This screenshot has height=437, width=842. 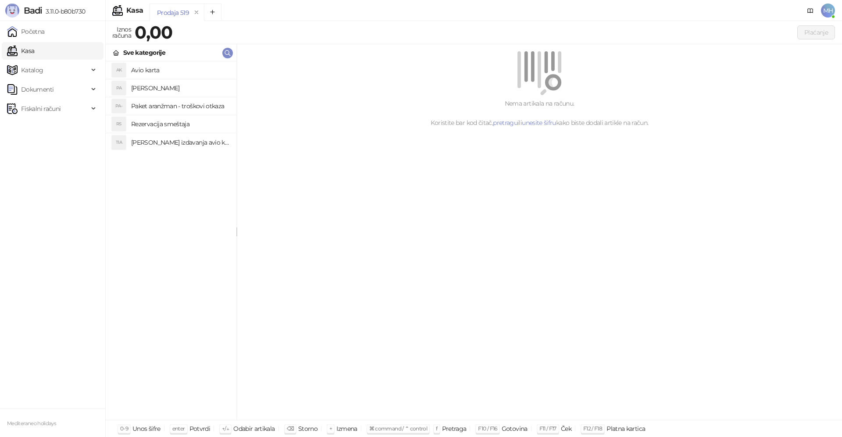 I want to click on div: Odabir artikala, so click(x=254, y=429).